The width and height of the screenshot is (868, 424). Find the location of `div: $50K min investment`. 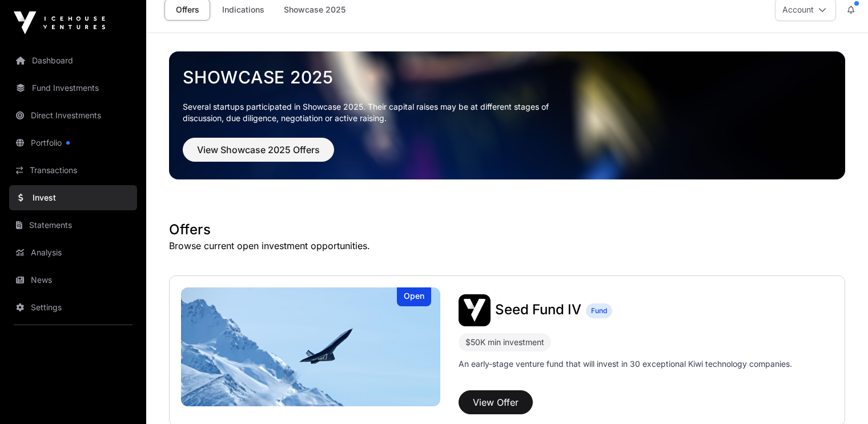

div: $50K min investment is located at coordinates (505, 342).